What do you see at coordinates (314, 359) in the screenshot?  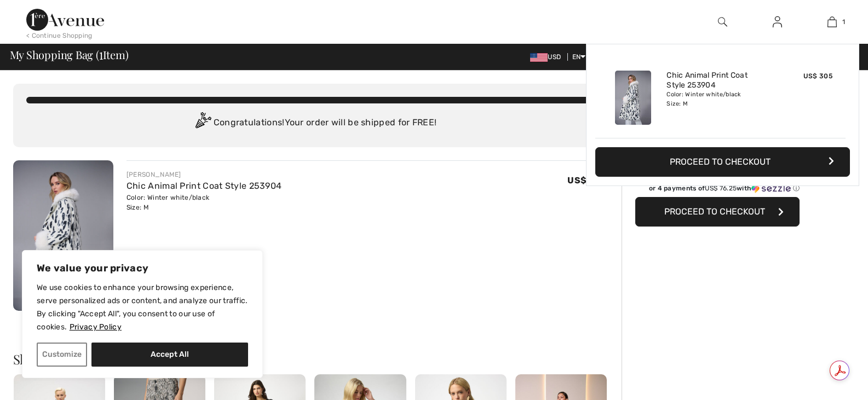 I see `h2: Shoppers also bought` at bounding box center [314, 359].